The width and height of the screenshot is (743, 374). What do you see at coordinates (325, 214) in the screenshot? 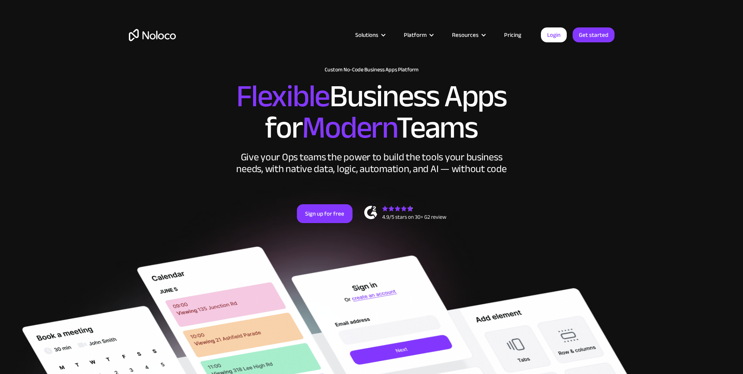
I see `a: Sign up for free` at bounding box center [325, 214].